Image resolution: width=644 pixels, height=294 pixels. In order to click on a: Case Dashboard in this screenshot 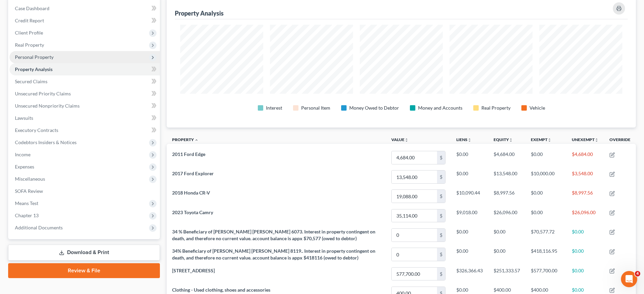, I will do `click(85, 9)`.